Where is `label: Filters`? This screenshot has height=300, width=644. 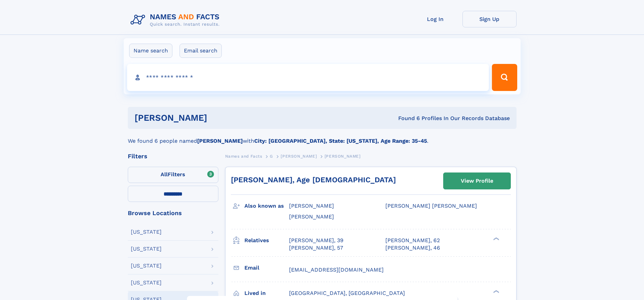
label: Filters is located at coordinates (173, 175).